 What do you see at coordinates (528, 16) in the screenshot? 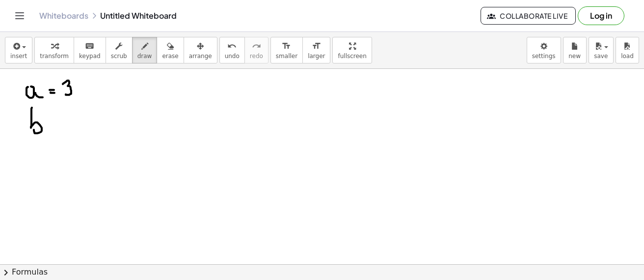
I see `button: Collaborate Live` at bounding box center [528, 16].